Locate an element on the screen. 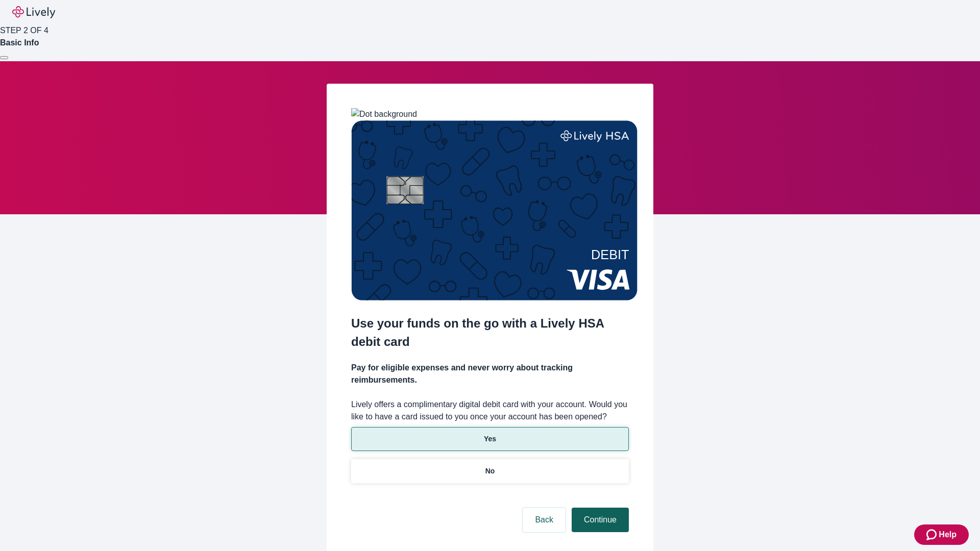 The image size is (980, 551). img: Lively is located at coordinates (34, 13).